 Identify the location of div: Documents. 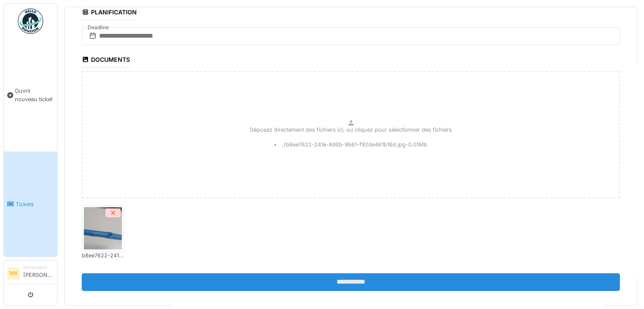
(106, 60).